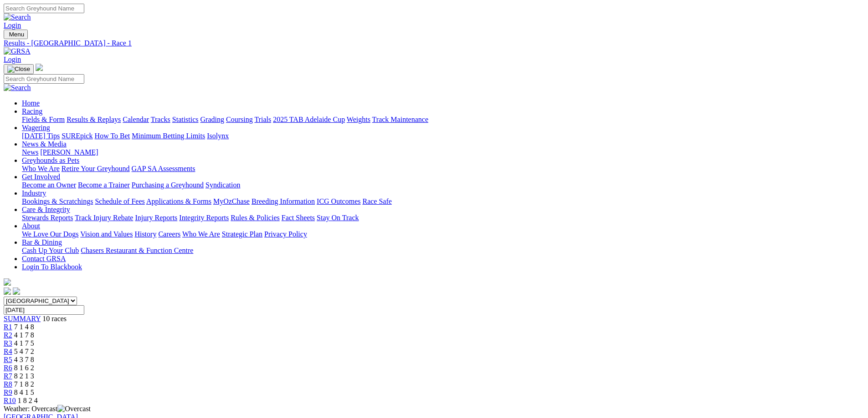 Image resolution: width=868 pixels, height=418 pixels. What do you see at coordinates (43, 258) in the screenshot?
I see `a: Contact GRSA` at bounding box center [43, 258].